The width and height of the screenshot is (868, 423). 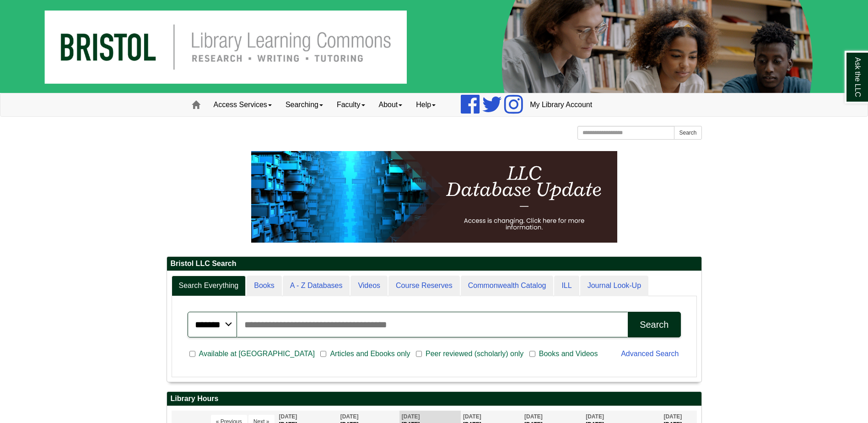 I want to click on a: My Library Account, so click(x=561, y=104).